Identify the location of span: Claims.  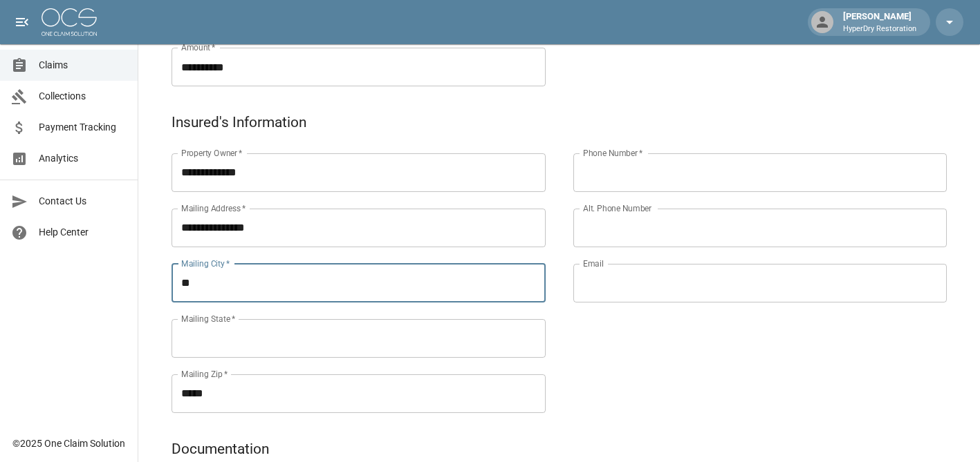
(82, 65).